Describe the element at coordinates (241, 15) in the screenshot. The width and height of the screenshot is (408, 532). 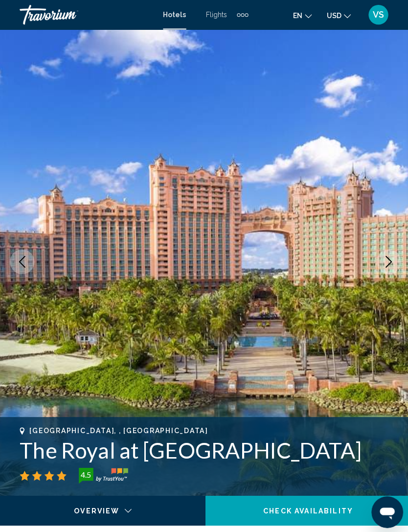
I see `button: Extra navigation items` at that location.